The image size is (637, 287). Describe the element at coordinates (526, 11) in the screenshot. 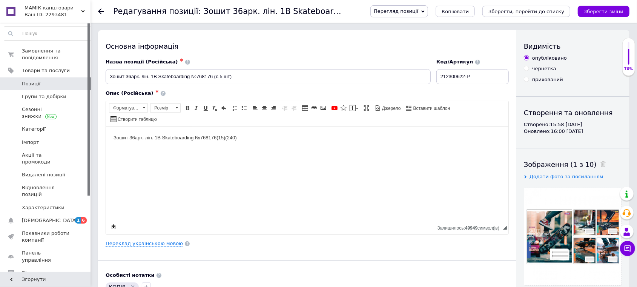

I see `i: Зберегти, перейти до списку` at that location.